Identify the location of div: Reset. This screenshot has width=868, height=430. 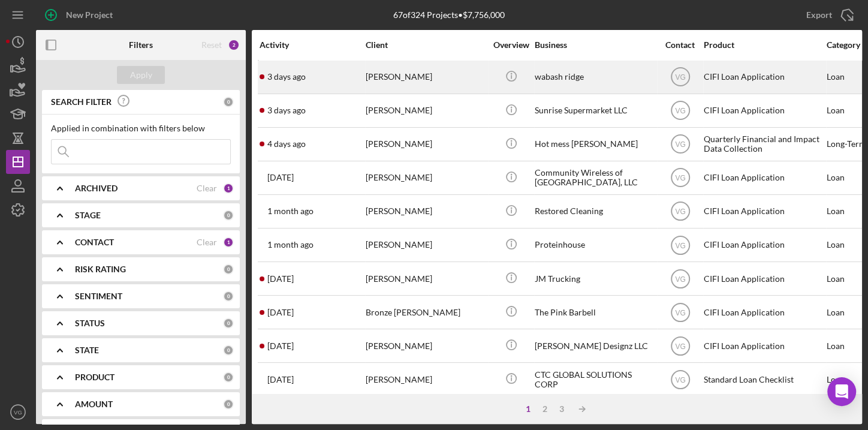
(212, 45).